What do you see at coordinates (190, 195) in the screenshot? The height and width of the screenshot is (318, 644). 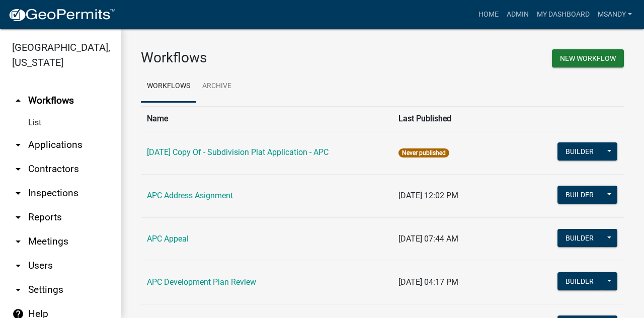 I see `a: APC Address Asignment` at bounding box center [190, 195].